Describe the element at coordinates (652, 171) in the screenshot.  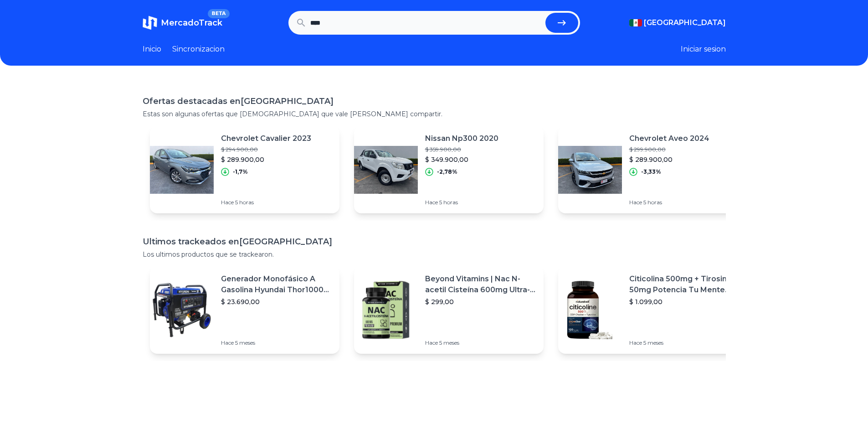
I see `p: -3,33%` at that location.